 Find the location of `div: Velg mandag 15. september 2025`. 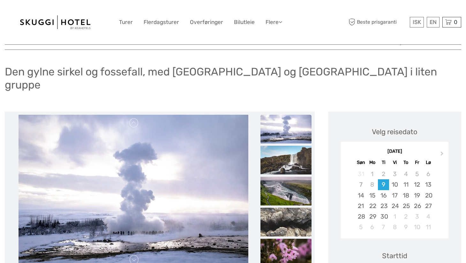

div: Velg mandag 15. september 2025 is located at coordinates (372, 195).